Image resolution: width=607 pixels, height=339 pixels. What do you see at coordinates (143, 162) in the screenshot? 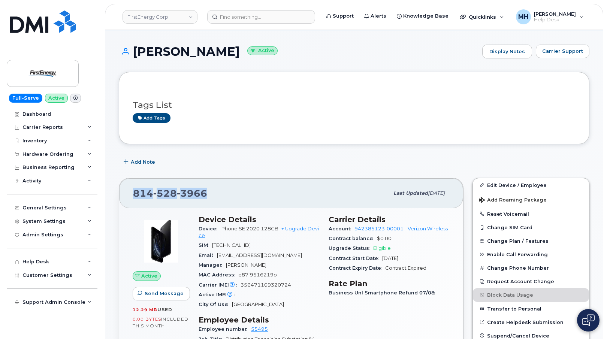
I see `span: Add Note` at bounding box center [143, 162].